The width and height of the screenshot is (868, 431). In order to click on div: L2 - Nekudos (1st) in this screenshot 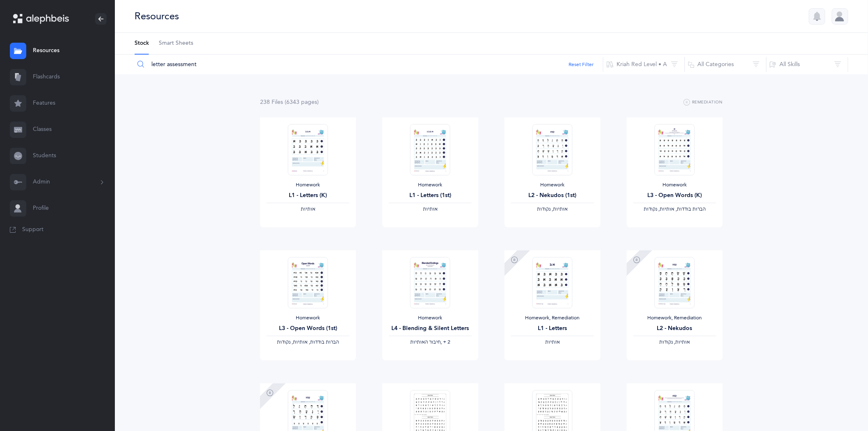, I will do `click(552, 195)`.